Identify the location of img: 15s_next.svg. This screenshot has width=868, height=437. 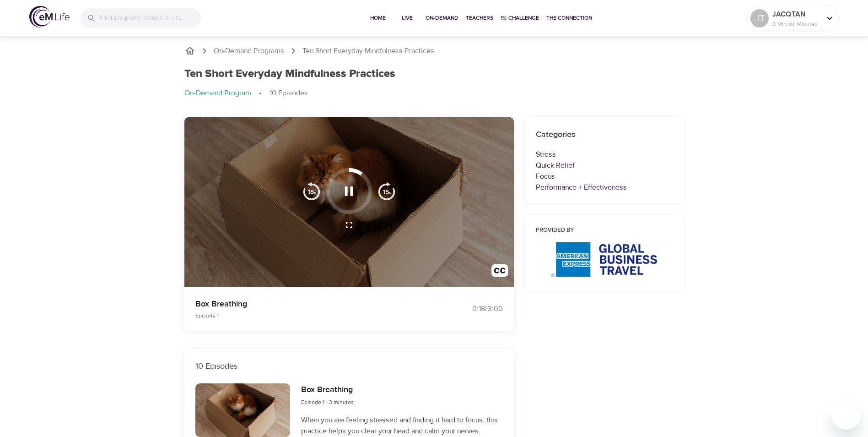
(387, 191).